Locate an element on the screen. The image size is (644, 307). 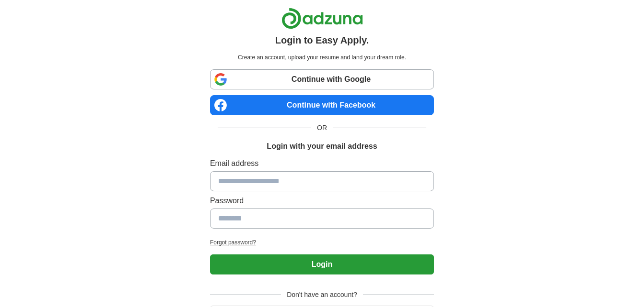
a: Continue with Facebook is located at coordinates (321, 105).